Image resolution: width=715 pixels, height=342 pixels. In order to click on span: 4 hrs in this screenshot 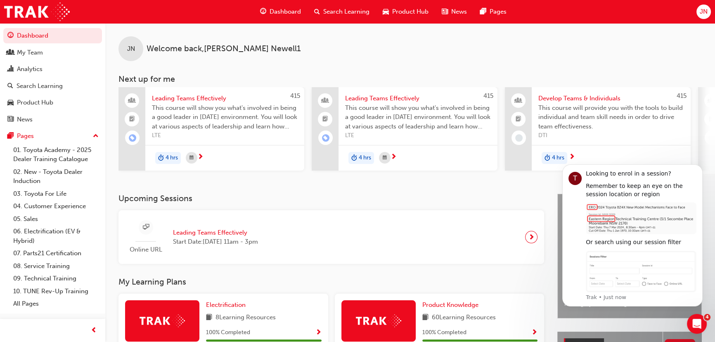, I will do `click(172, 158)`.